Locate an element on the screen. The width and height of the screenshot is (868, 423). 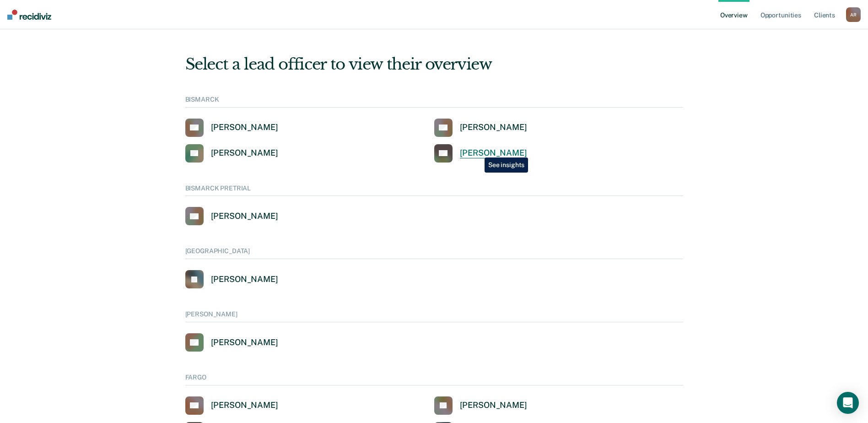
div: BISMARCK PRETRIAL is located at coordinates (434, 191).